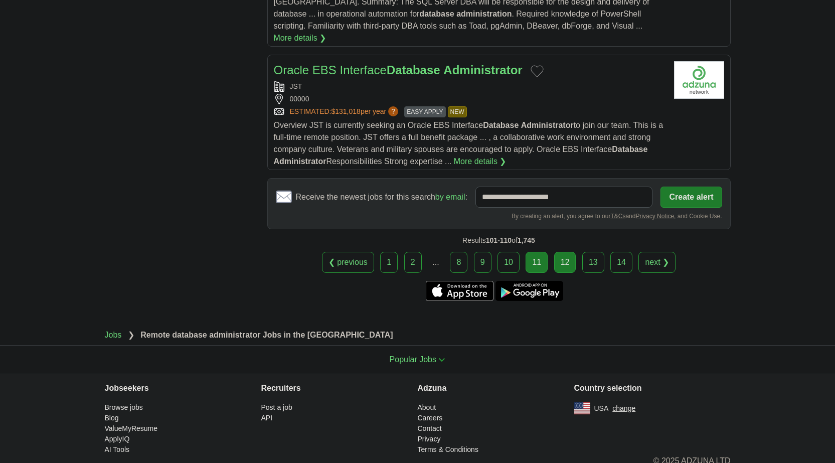  What do you see at coordinates (537, 71) in the screenshot?
I see `button: Add to favorite jobs` at bounding box center [537, 71].